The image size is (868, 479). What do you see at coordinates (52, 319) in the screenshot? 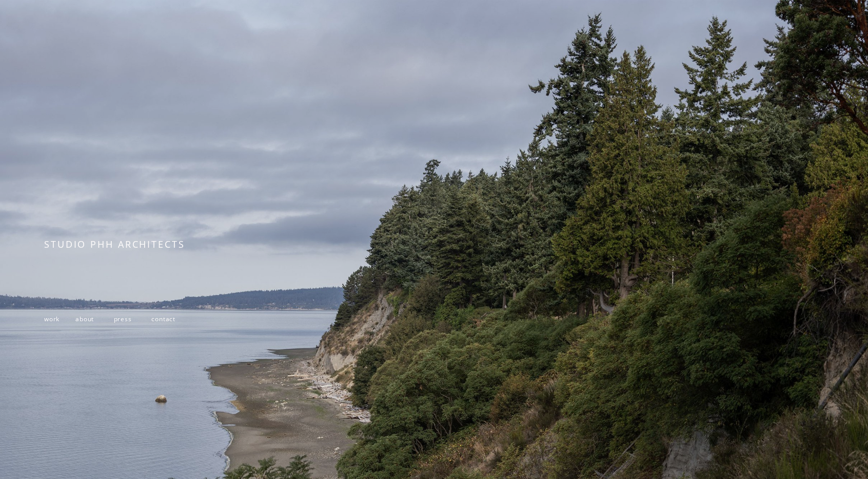
I see `a: work` at bounding box center [52, 319].